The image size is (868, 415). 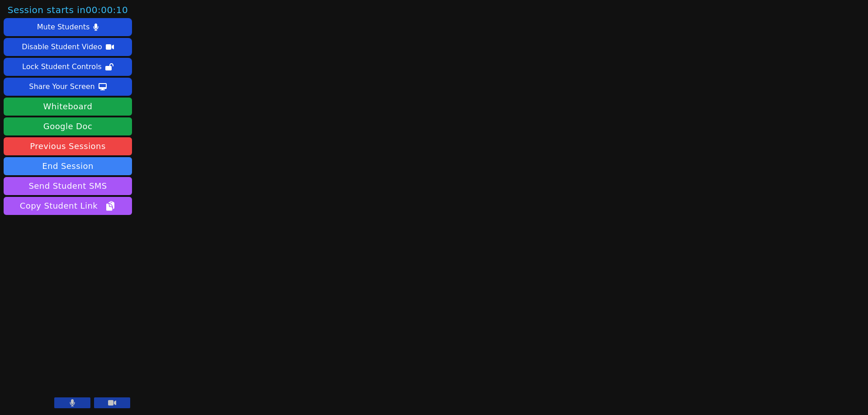 What do you see at coordinates (68, 47) in the screenshot?
I see `button: Disable Student Video` at bounding box center [68, 47].